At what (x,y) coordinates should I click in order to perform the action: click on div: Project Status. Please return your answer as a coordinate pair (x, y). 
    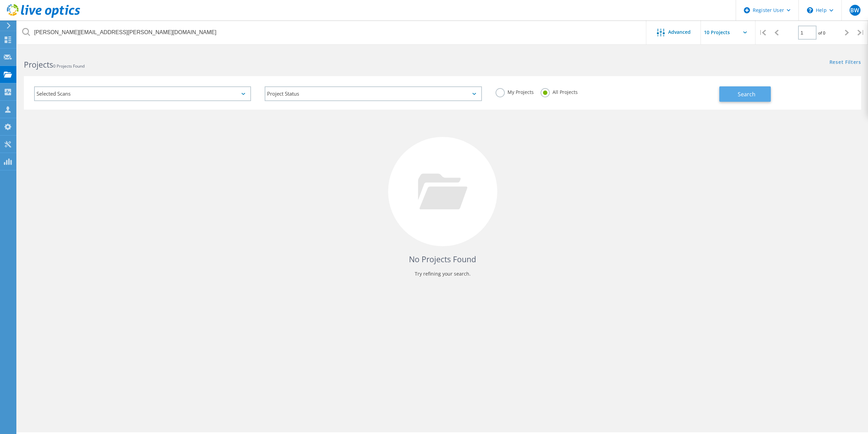
    Looking at the image, I should click on (373, 93).